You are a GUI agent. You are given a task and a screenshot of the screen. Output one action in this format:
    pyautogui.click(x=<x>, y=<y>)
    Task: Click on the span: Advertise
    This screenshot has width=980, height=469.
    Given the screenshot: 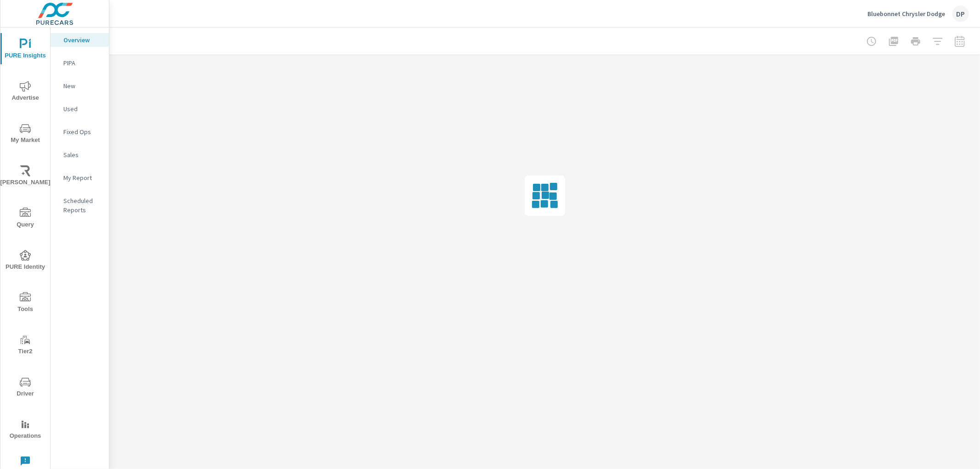 What is the action you would take?
    pyautogui.click(x=25, y=92)
    